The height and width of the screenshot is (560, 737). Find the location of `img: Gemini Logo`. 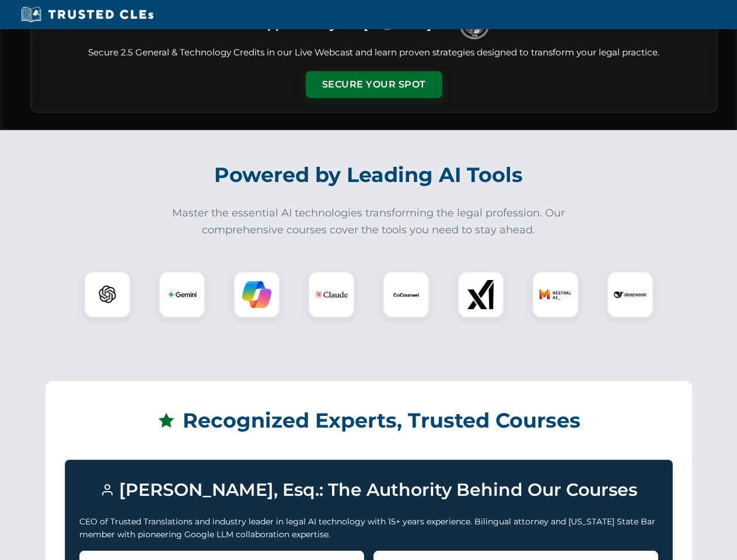

img: Gemini Logo is located at coordinates (182, 294).